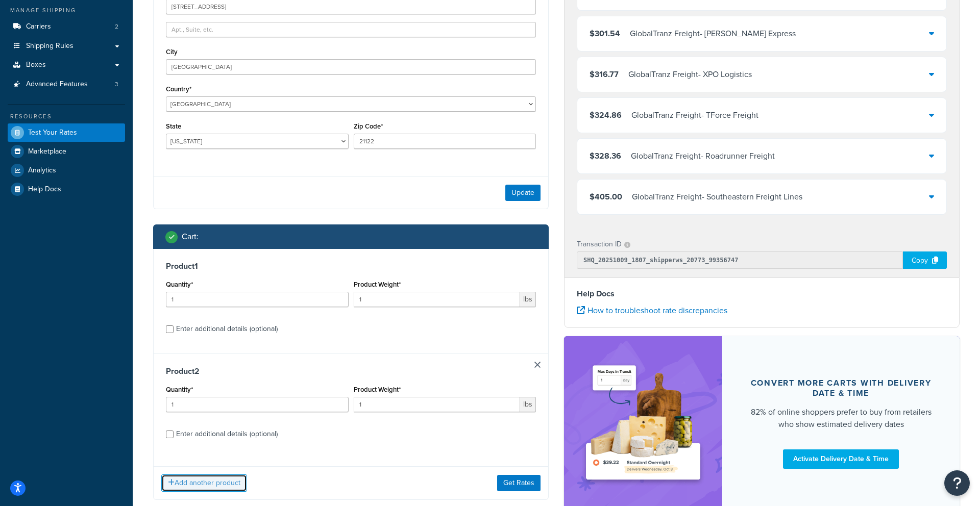  I want to click on p: Transaction ID, so click(599, 244).